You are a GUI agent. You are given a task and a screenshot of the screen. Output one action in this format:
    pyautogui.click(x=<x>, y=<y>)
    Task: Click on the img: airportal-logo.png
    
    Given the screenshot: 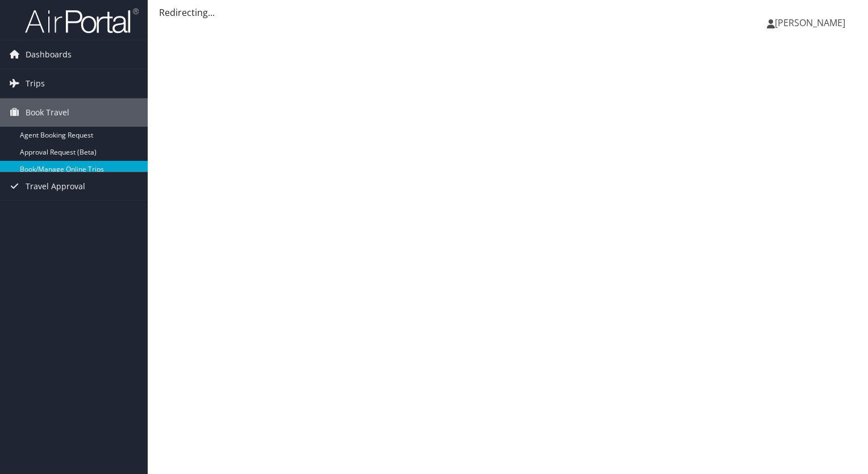 What is the action you would take?
    pyautogui.click(x=82, y=20)
    